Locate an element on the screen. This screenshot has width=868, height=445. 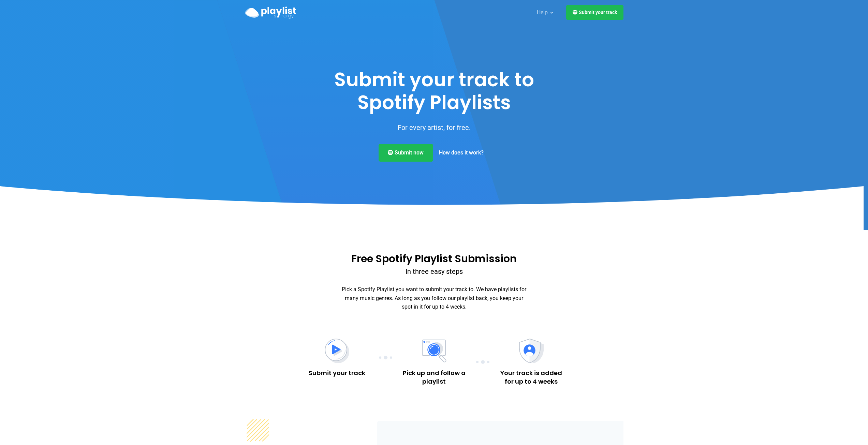
h1: Submit your track to Spotify Playlists is located at coordinates (434, 91).